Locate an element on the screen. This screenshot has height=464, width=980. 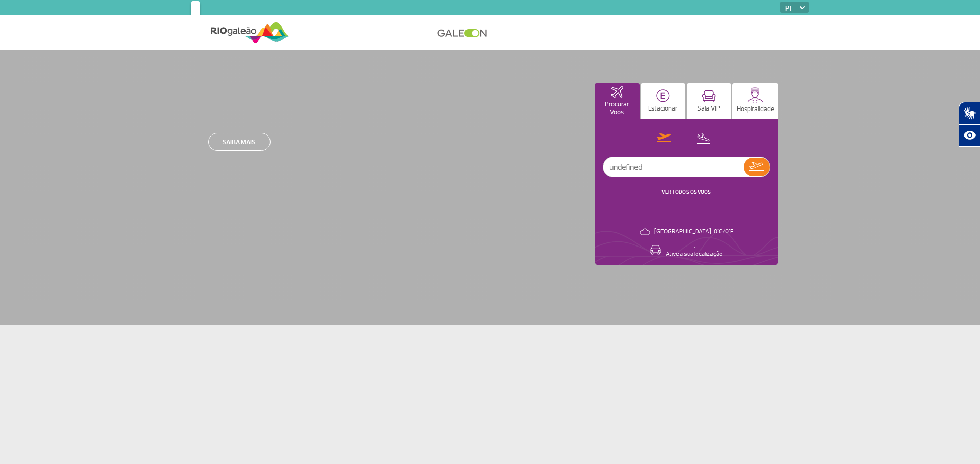
p: Hospitalidade is located at coordinates (755, 109).